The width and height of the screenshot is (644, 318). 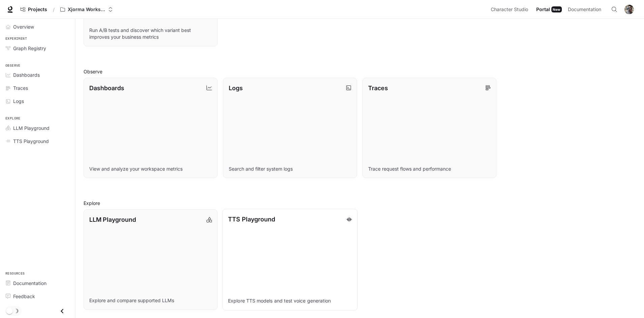 I want to click on p: Dashboards, so click(x=107, y=88).